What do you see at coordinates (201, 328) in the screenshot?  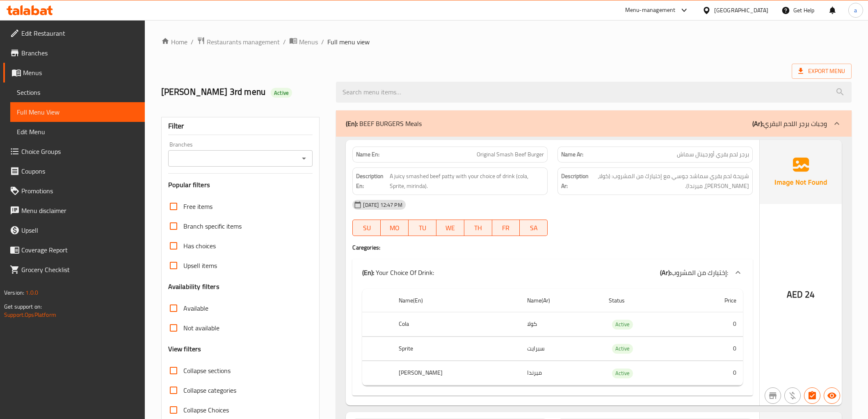 I see `span: Not available` at bounding box center [201, 328].